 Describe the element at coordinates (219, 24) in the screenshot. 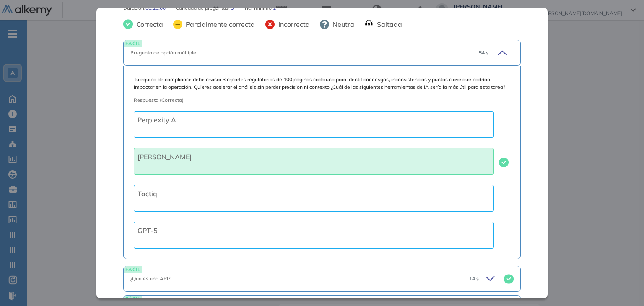

I see `span: Parcialmente correcta` at that location.